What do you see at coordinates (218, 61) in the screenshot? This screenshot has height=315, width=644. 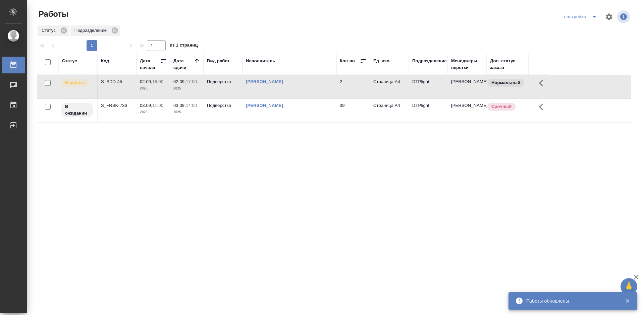 I see `div: Вид работ` at bounding box center [218, 61].